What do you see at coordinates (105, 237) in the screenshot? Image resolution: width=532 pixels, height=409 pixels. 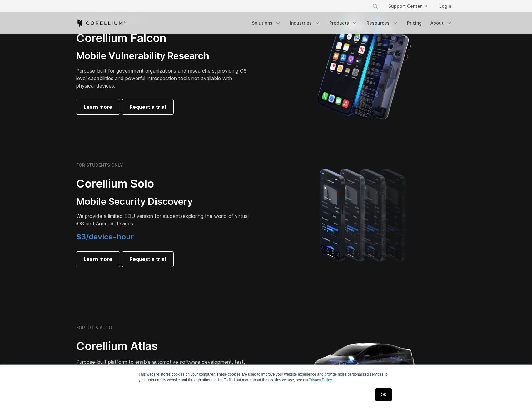 I see `span: $3/device-hour` at bounding box center [105, 237].